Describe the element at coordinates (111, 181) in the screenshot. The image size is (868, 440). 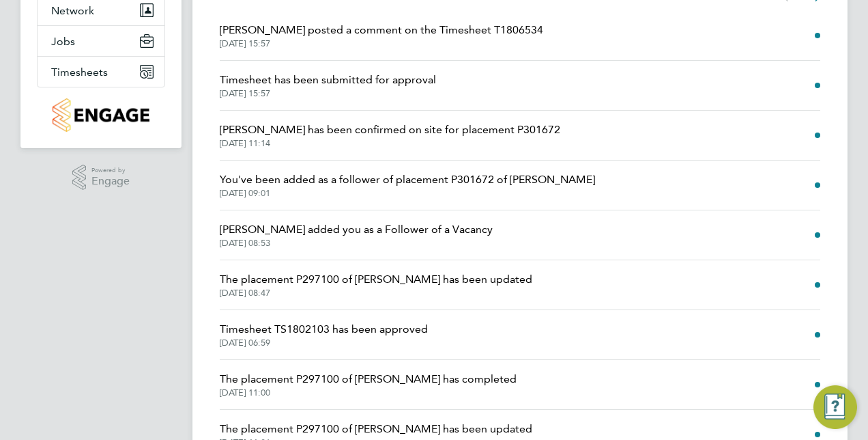
I see `span: Engage` at that location.